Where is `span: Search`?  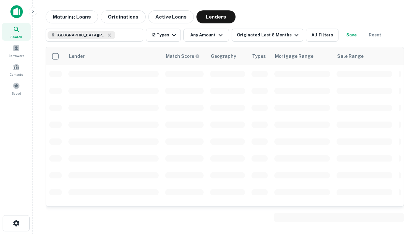 span: Search is located at coordinates (16, 37).